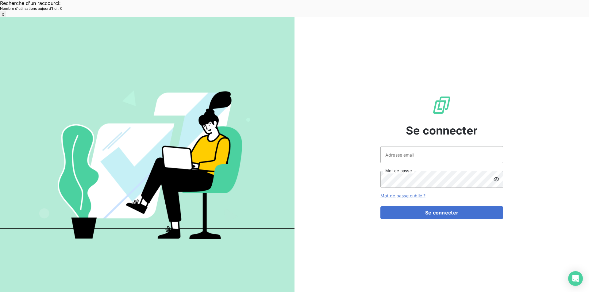 This screenshot has height=292, width=589. I want to click on div: Open Intercom Messenger, so click(576, 279).